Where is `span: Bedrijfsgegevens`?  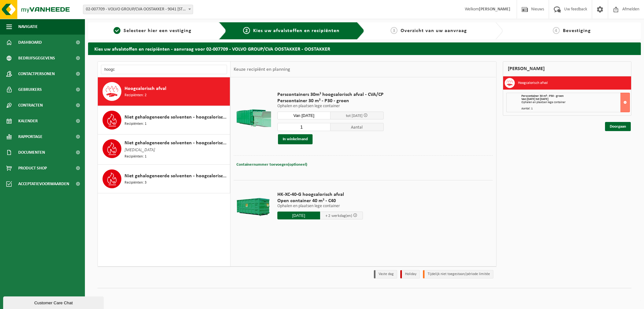
span: Bedrijfsgegevens is located at coordinates (37, 58).